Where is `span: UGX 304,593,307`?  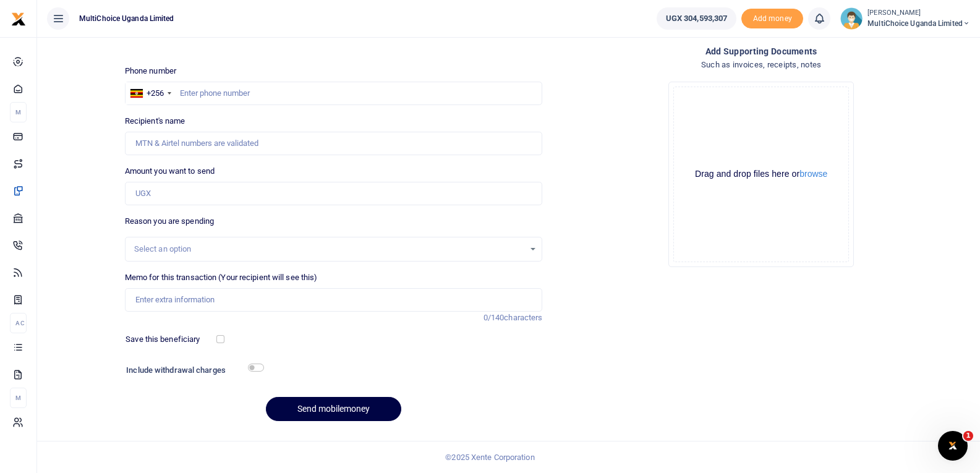
span: UGX 304,593,307 is located at coordinates (697, 19).